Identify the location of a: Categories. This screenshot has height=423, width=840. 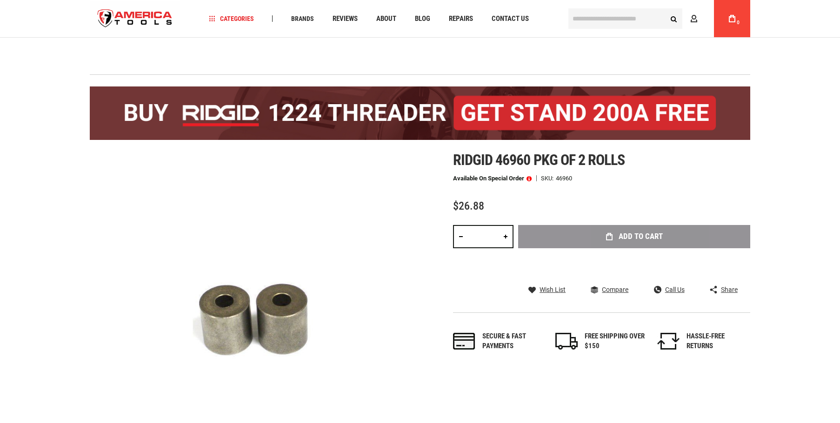
(232, 19).